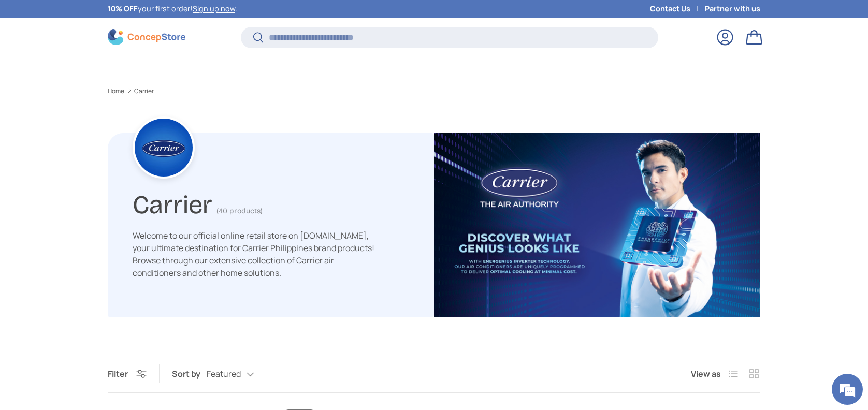 This screenshot has height=410, width=868. I want to click on span: View as, so click(706, 374).